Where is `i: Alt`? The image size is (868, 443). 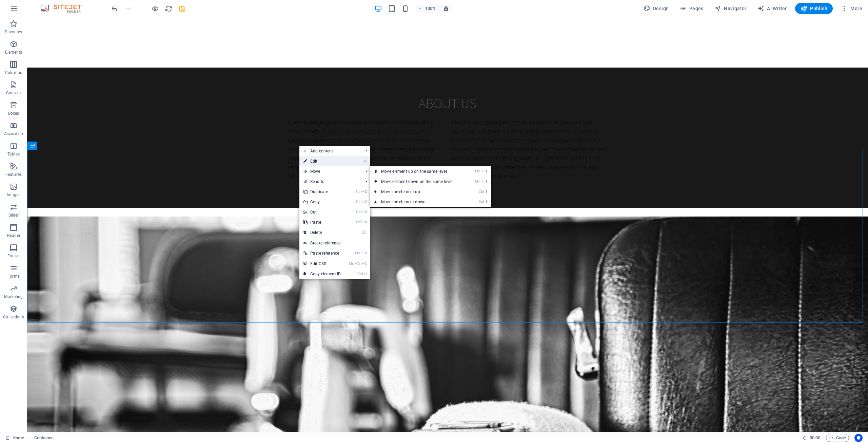
i: Alt is located at coordinates (358, 263).